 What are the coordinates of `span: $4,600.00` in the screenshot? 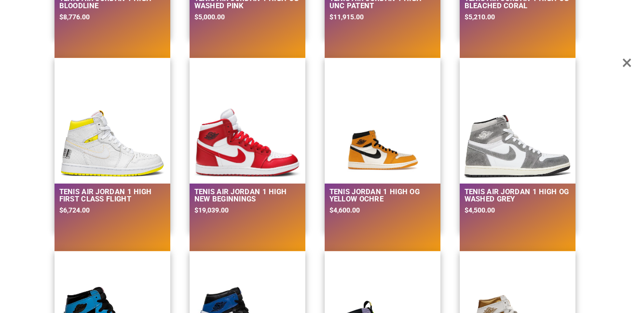 It's located at (345, 210).